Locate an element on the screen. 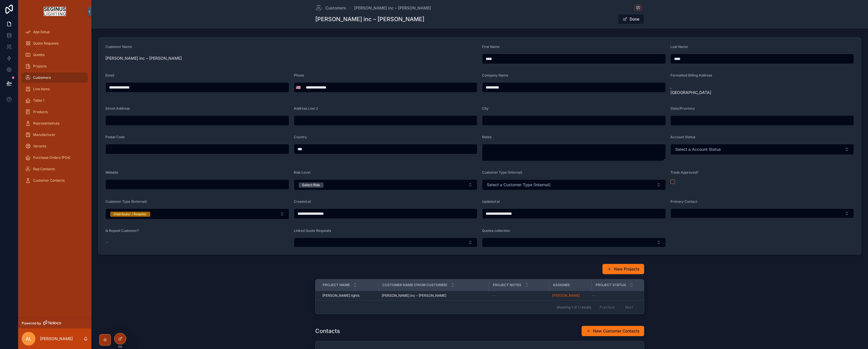  div: Select Risk is located at coordinates (311, 185).